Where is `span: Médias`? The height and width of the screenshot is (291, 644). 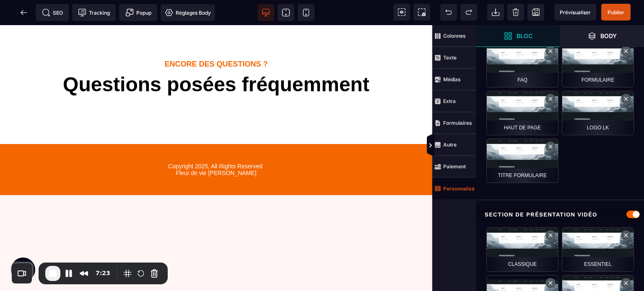 span: Médias is located at coordinates (454, 80).